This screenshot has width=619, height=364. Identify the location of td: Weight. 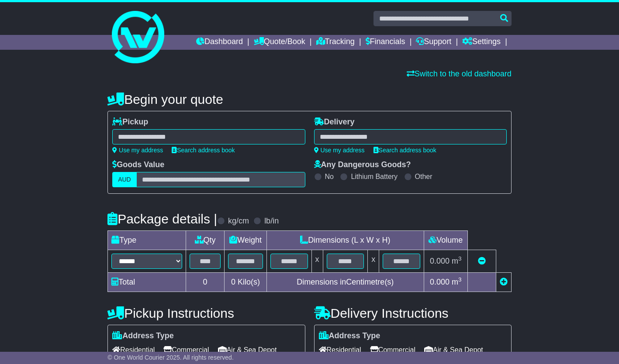
(246, 240).